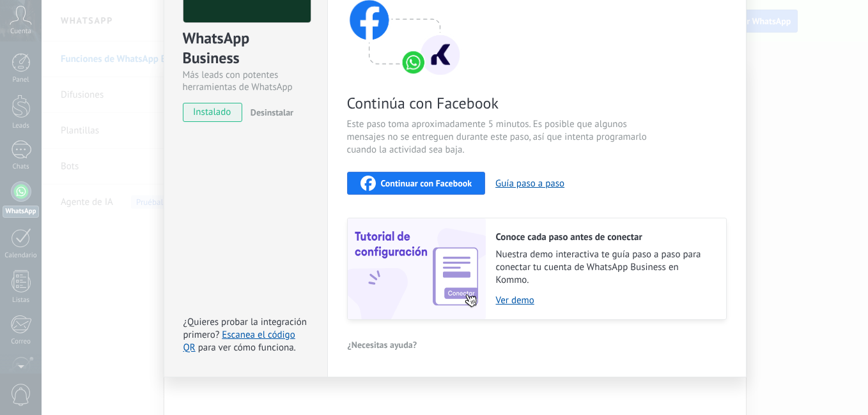  What do you see at coordinates (245, 81) in the screenshot?
I see `div: Más leads con potentes herramientas de WhatsApp` at bounding box center [245, 81].